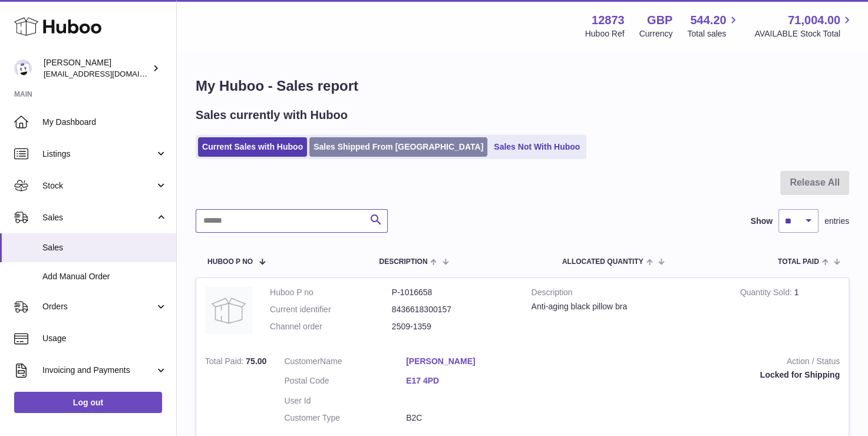 This screenshot has width=868, height=436. What do you see at coordinates (804, 34) in the screenshot?
I see `span: AVAILABLE Stock Total` at bounding box center [804, 34].